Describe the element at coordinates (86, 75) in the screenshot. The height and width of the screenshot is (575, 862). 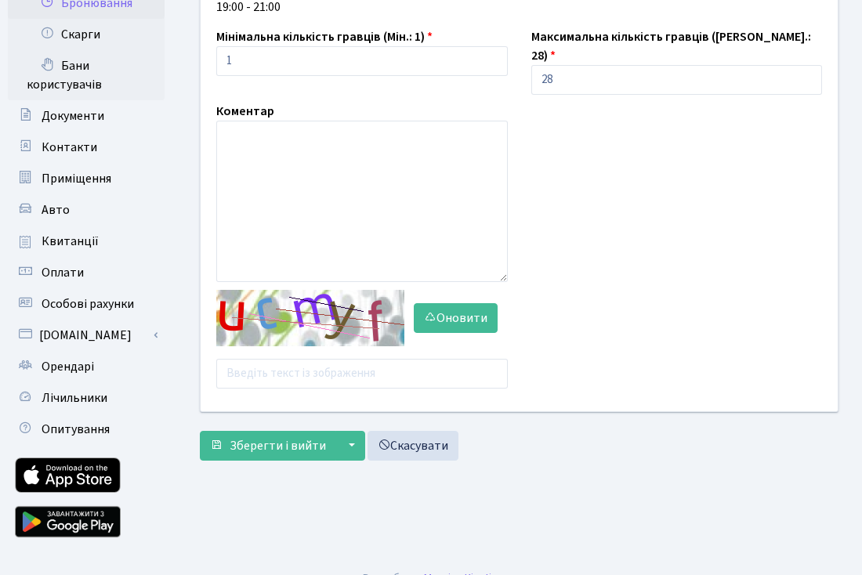
I see `a: Бани користувачів` at that location.